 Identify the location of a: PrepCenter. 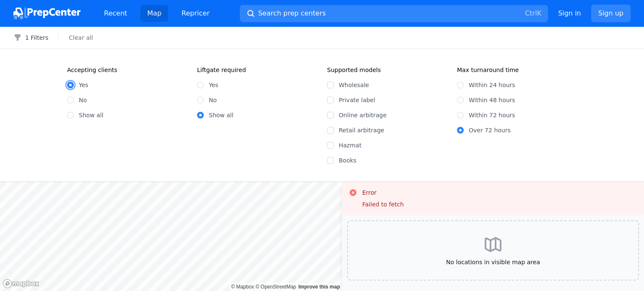
(47, 14).